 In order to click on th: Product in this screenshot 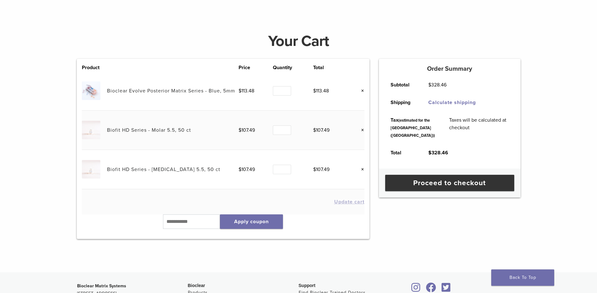, I will do `click(94, 68)`.